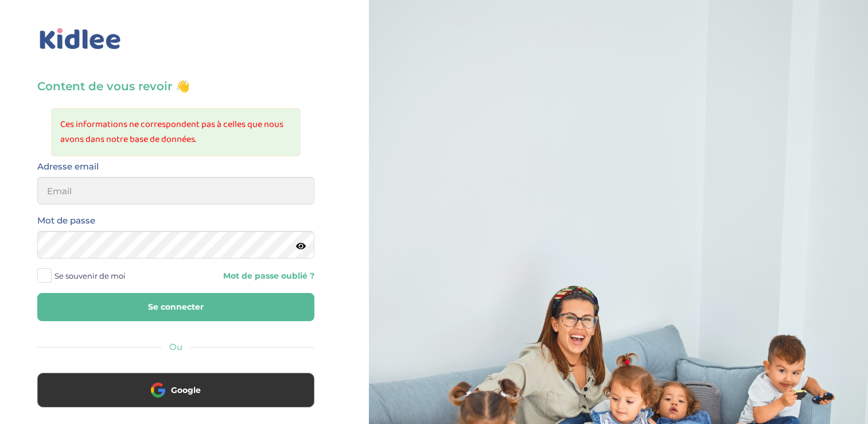  What do you see at coordinates (176, 397) in the screenshot?
I see `a: Google` at bounding box center [176, 397].